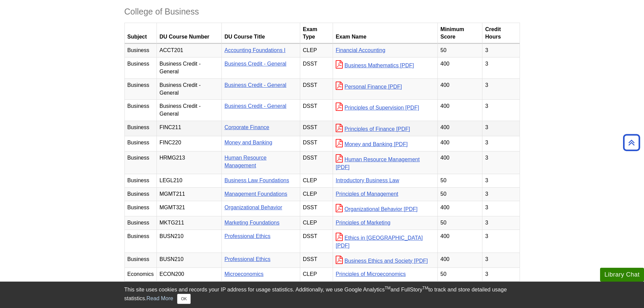 Image resolution: width=644 pixels, height=308 pixels. What do you see at coordinates (183, 298) in the screenshot?
I see `button: Close` at bounding box center [183, 298].